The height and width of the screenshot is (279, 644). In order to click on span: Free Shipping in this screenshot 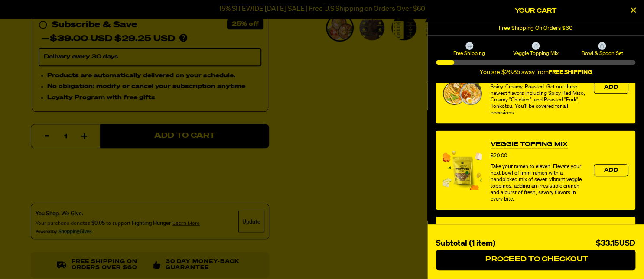, I will do `click(469, 53)`.